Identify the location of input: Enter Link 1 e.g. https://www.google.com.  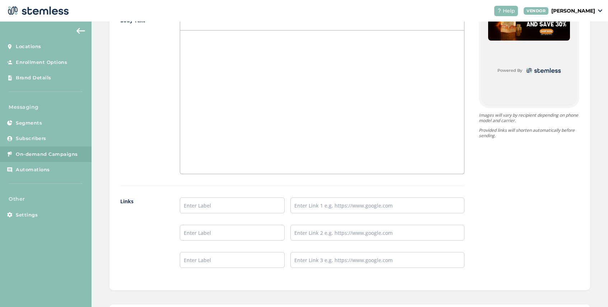
(377, 205).